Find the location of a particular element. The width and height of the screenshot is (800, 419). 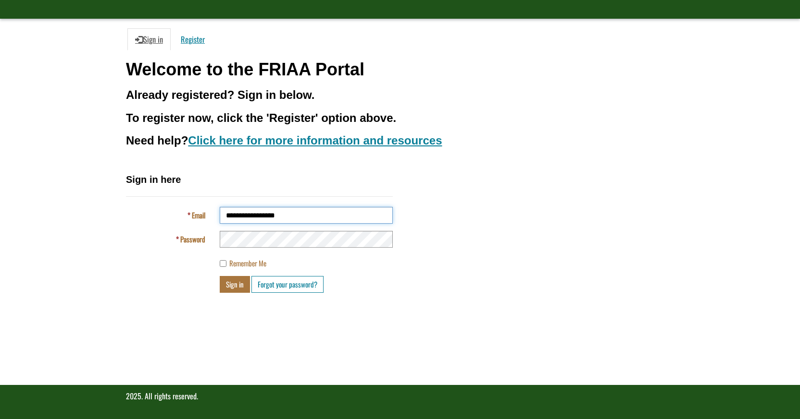

p: 2025 is located at coordinates (400, 396).